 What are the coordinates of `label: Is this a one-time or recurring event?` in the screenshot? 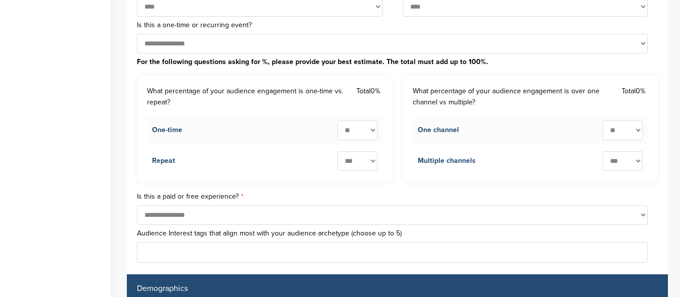 It's located at (397, 25).